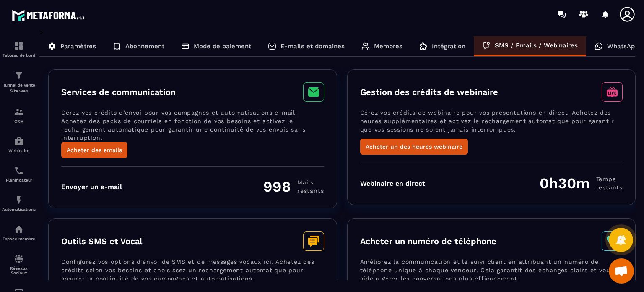 The width and height of the screenshot is (644, 292). I want to click on p: Espace membre, so click(19, 239).